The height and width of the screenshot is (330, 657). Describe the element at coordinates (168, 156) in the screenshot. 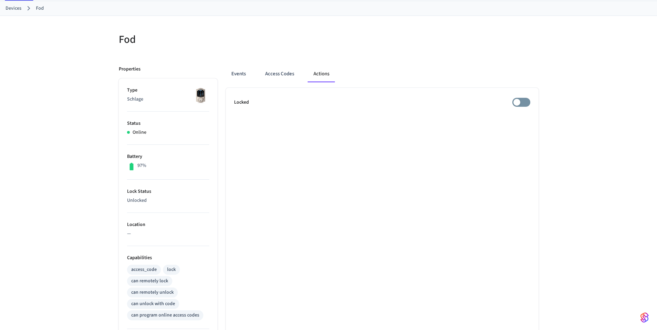

I see `p: Battery` at that location.